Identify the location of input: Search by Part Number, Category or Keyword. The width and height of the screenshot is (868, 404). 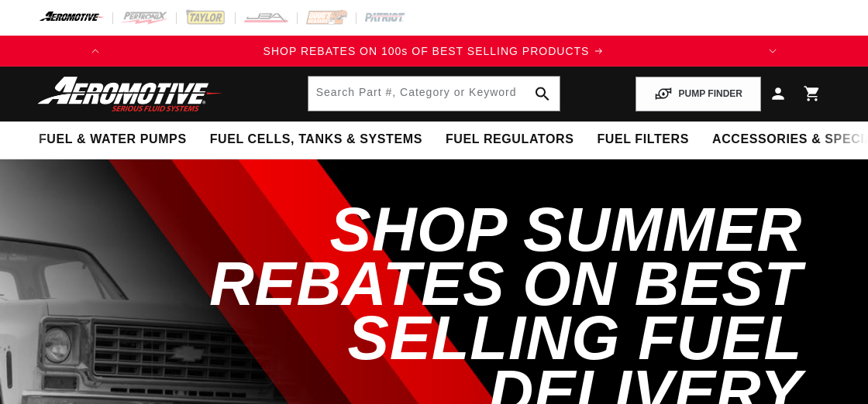
(434, 93).